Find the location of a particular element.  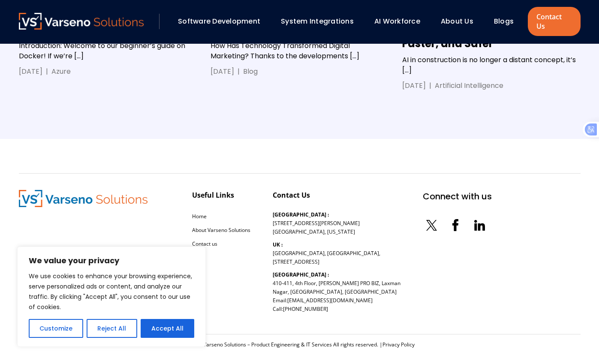

a: Software Development is located at coordinates (219, 21).